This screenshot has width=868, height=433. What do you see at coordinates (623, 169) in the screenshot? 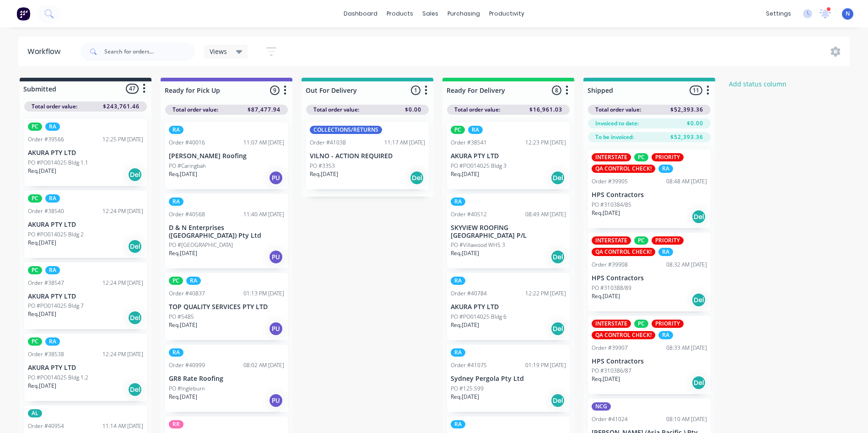
I see `div: QA CONTROL CHECK!` at bounding box center [623, 169].